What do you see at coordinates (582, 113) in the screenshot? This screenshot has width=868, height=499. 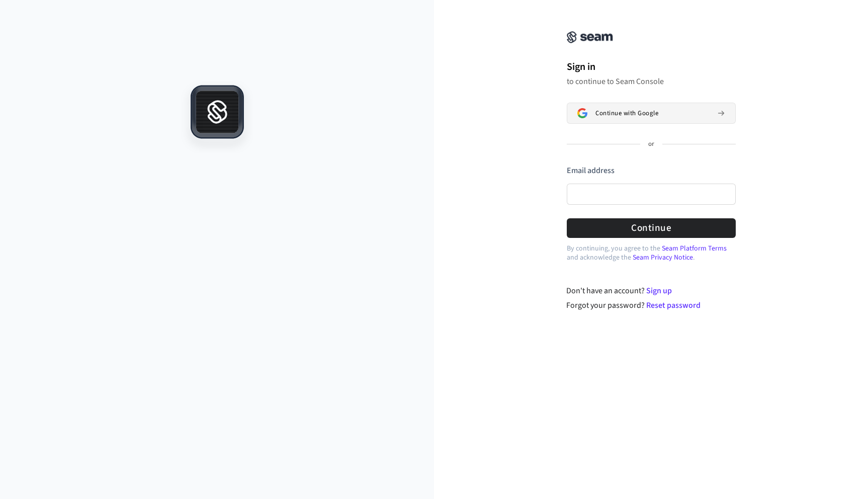 I see `img: Sign in with Google` at bounding box center [582, 113].